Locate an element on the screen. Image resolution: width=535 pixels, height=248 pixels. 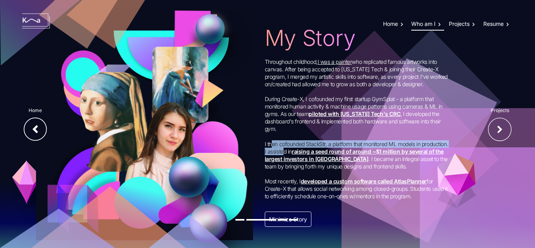
p: My Story is located at coordinates (357, 38).